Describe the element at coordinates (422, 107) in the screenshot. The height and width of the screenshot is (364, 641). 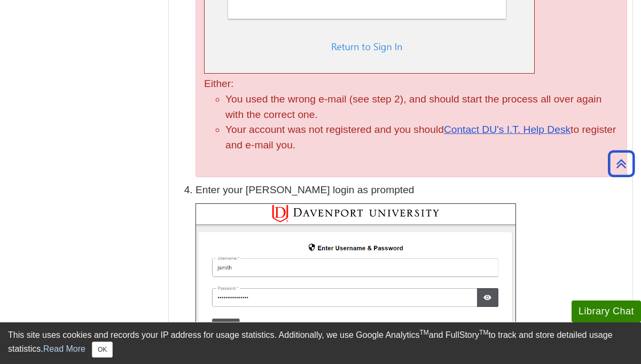
I see `li: You used the wrong e-mail (see step 2), and should start the process all over again with the corr...` at that location.